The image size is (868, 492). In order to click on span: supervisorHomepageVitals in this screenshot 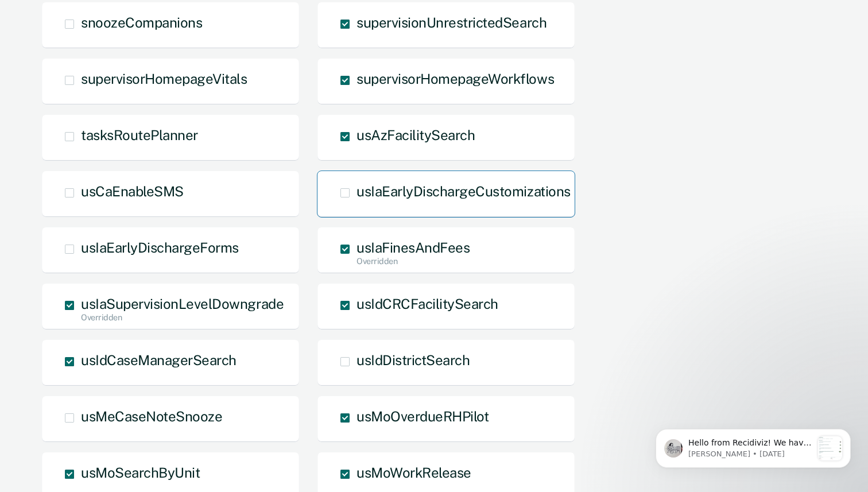, I will do `click(164, 79)`.